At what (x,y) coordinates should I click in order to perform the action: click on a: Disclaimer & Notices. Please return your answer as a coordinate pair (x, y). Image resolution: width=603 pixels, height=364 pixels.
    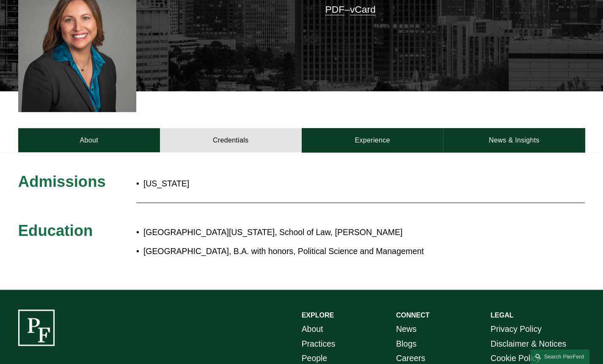
    Looking at the image, I should click on (528, 344).